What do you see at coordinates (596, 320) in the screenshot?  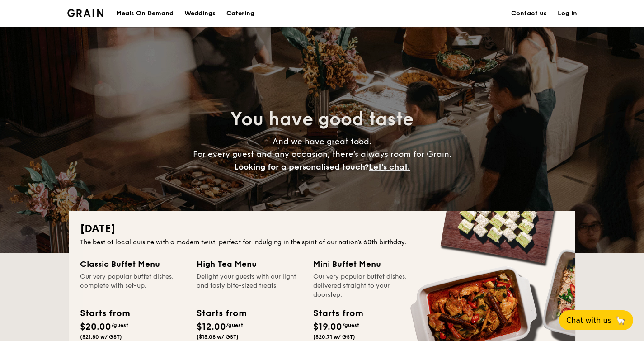 I see `button: Chat with us🦙` at bounding box center [596, 320].